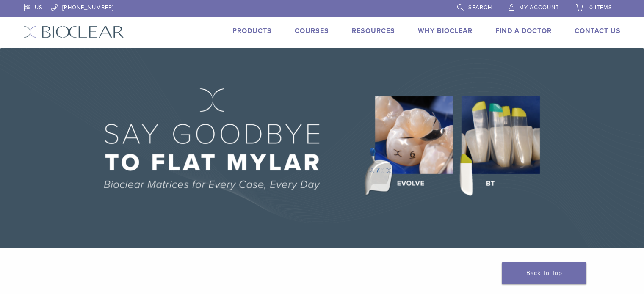 This screenshot has height=294, width=644. Describe the element at coordinates (373, 31) in the screenshot. I see `a: Resources` at that location.